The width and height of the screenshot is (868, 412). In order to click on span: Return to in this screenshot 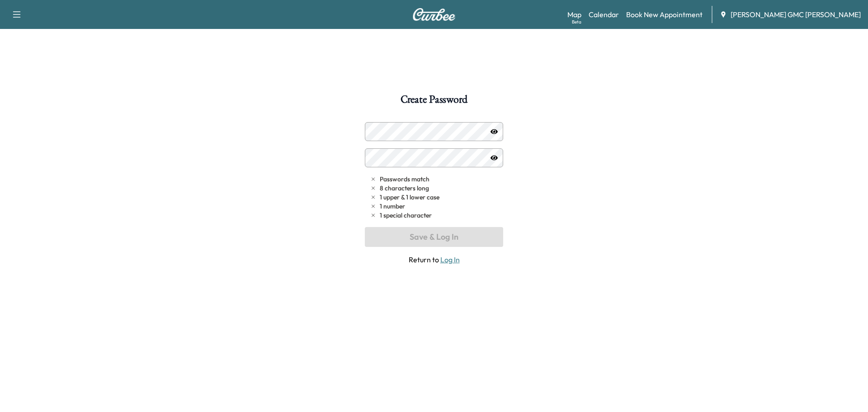, I will do `click(434, 260)`.